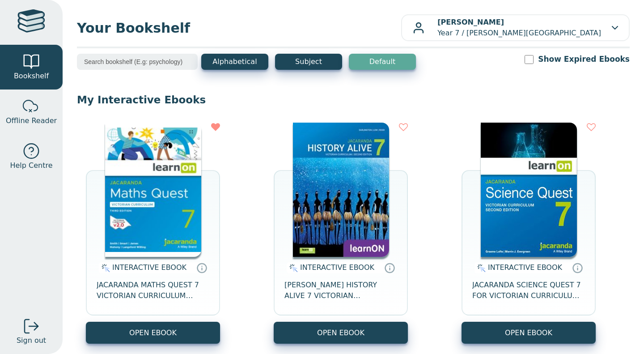 This screenshot has width=644, height=354. Describe the element at coordinates (31, 76) in the screenshot. I see `span: Bookshelf` at that location.